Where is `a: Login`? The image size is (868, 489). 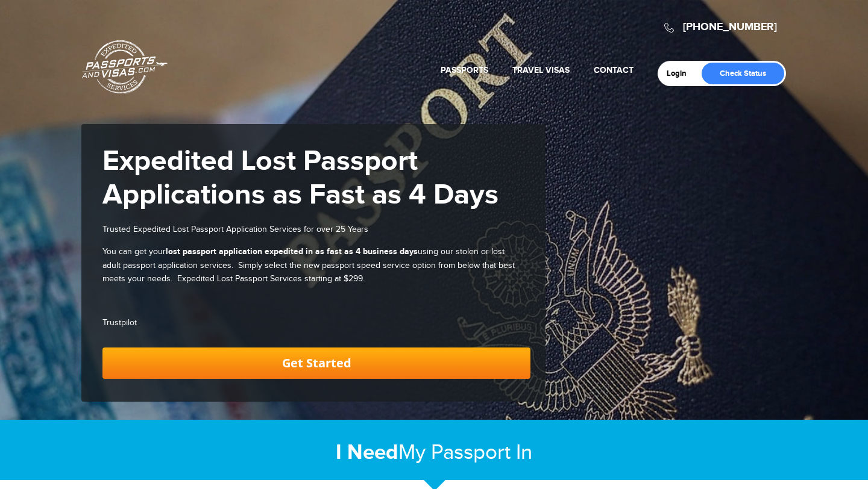 a: Login is located at coordinates (681, 73).